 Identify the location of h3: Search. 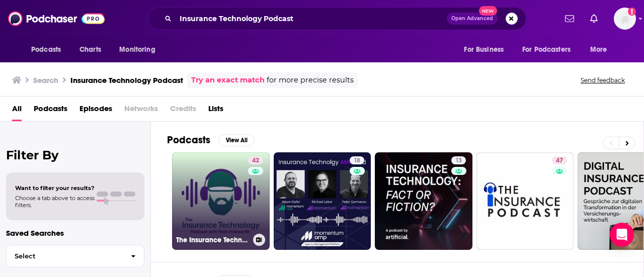
(46, 79).